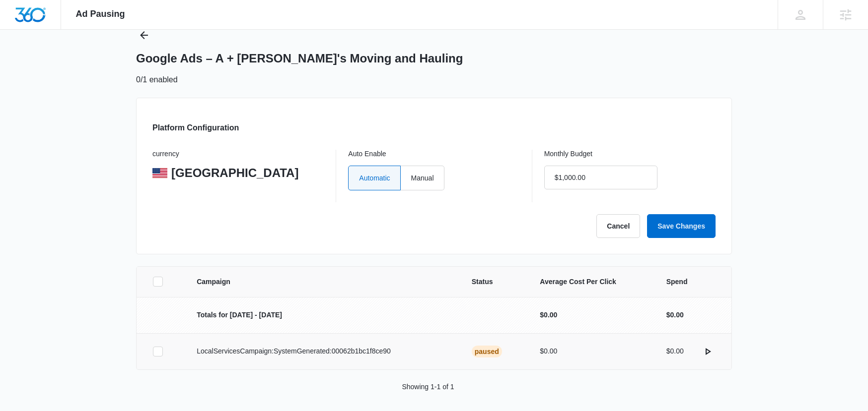 The height and width of the screenshot is (411, 868). Describe the element at coordinates (487, 352) in the screenshot. I see `div: Paused` at that location.